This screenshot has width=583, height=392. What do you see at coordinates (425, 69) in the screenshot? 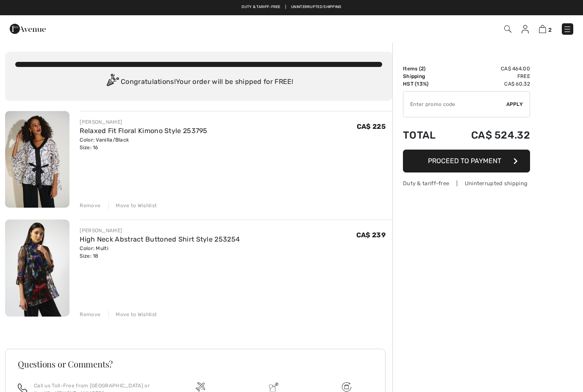
I see `td: Items ( )` at bounding box center [425, 69].